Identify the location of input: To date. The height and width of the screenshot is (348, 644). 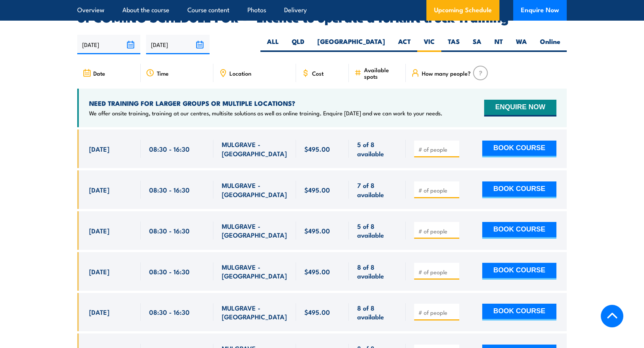
(177, 45).